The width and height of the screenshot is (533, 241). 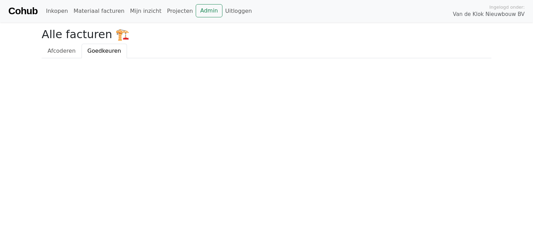 What do you see at coordinates (239, 11) in the screenshot?
I see `a: Uitloggen` at bounding box center [239, 11].